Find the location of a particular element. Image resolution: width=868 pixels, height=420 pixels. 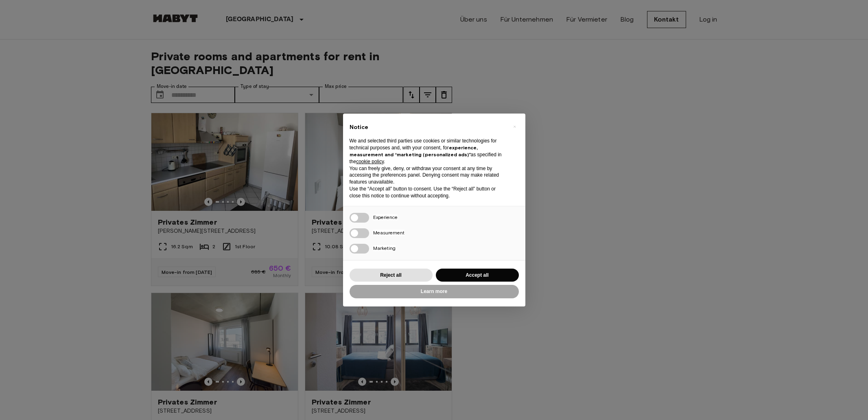

p: Use the “Accept all” button to consent. Use the “Reject all” button or close this notice to conti... is located at coordinates (428, 193).